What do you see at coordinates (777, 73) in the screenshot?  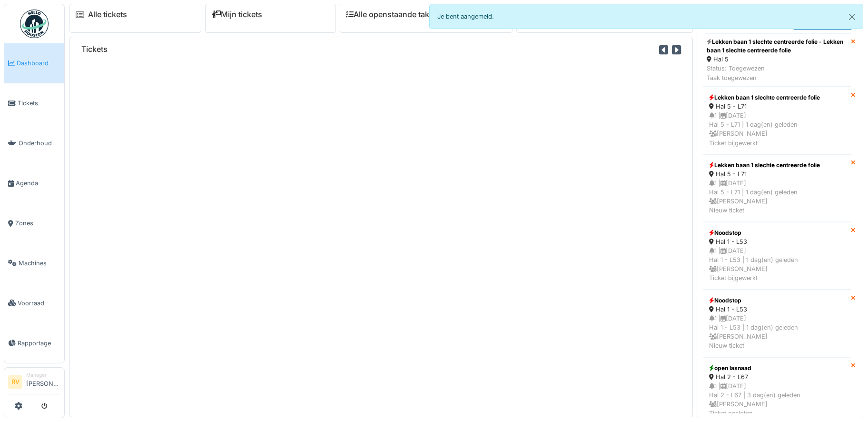 I see `div: Status: Toegewezen Taak toegewezen` at bounding box center [777, 73].